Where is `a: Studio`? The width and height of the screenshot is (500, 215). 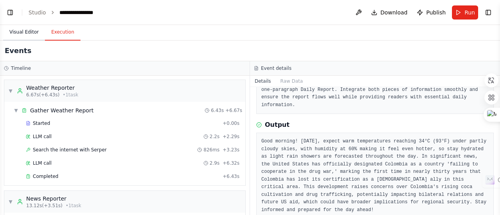
a: Studio is located at coordinates (37, 12).